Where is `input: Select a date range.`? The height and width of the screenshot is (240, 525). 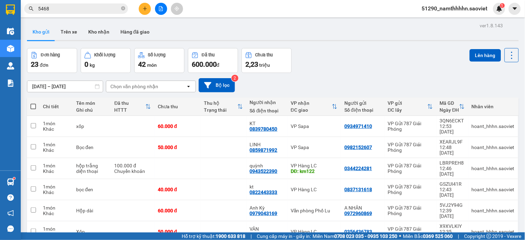 input: Select a date range. is located at coordinates (65, 86).